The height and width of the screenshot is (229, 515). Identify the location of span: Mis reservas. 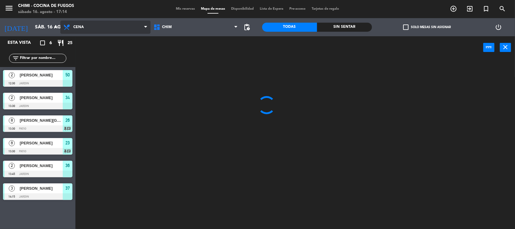
(185, 9).